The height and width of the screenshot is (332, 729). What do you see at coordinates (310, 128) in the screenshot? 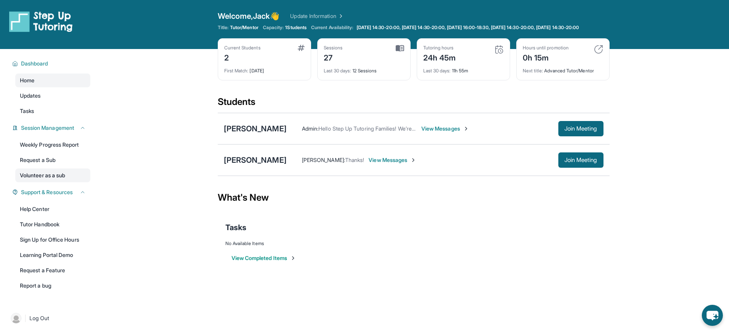
I see `span: Admin :` at bounding box center [310, 128].